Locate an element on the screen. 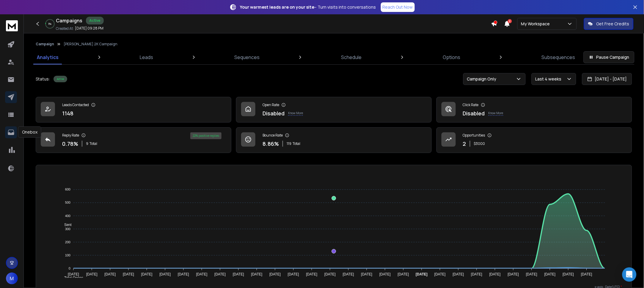  p: Subsequences is located at coordinates (559, 57).